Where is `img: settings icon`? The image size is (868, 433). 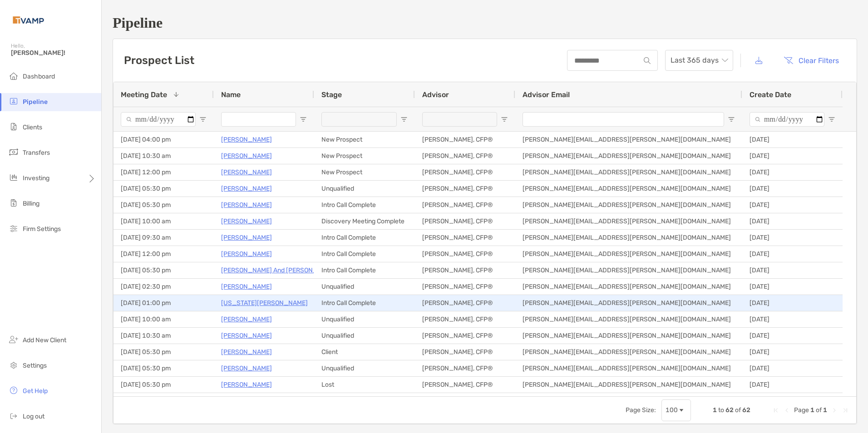 img: settings icon is located at coordinates (14, 365).